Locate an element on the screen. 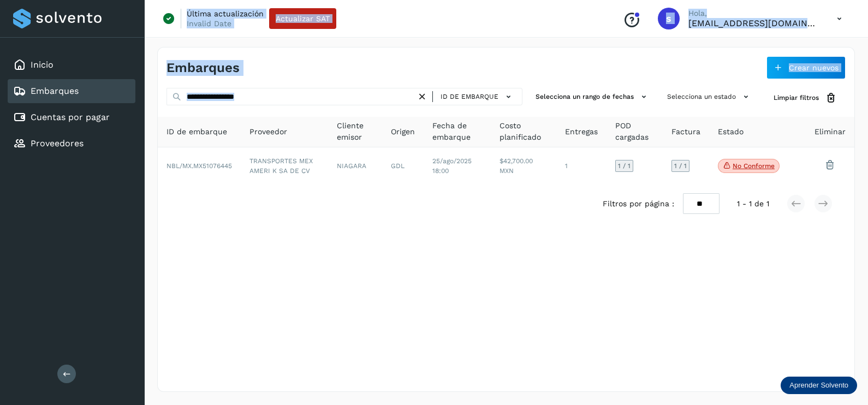 The height and width of the screenshot is (405, 868). span: Limpiar filtros is located at coordinates (796, 98).